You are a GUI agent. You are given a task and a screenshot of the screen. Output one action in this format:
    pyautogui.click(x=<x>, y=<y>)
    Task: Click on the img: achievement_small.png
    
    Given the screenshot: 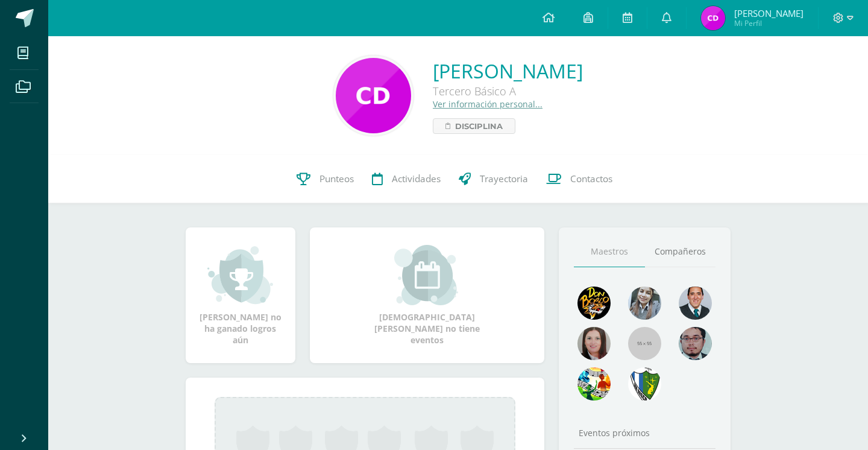 What is the action you would take?
    pyautogui.click(x=240, y=275)
    